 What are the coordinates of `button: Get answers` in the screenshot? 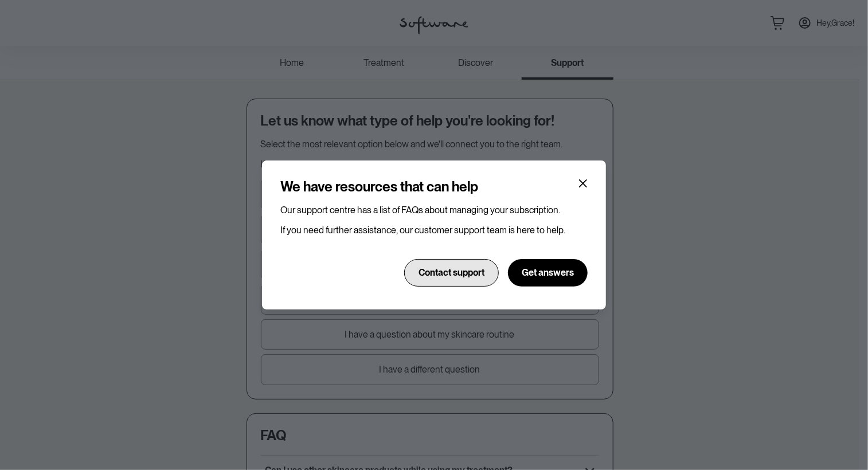 It's located at (548, 273).